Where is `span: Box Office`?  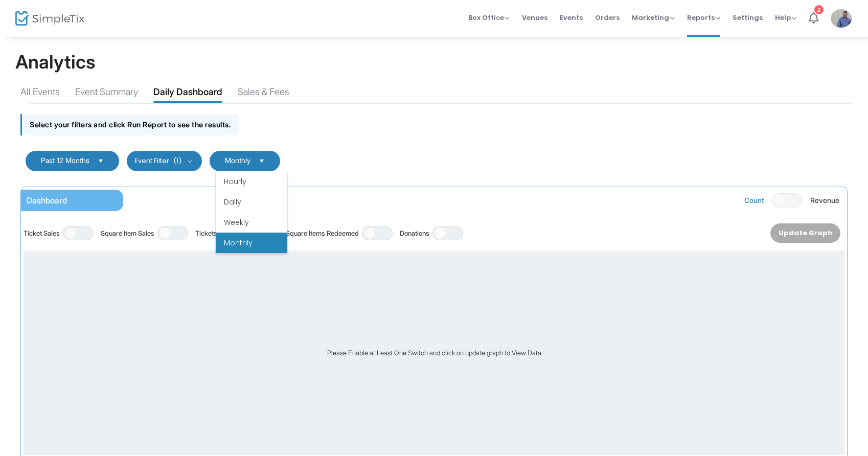 span: Box Office is located at coordinates (489, 18).